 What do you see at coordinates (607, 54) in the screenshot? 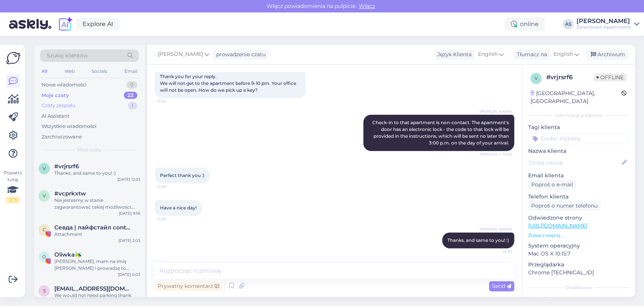
I see `div: Archiwum` at bounding box center [607, 54].